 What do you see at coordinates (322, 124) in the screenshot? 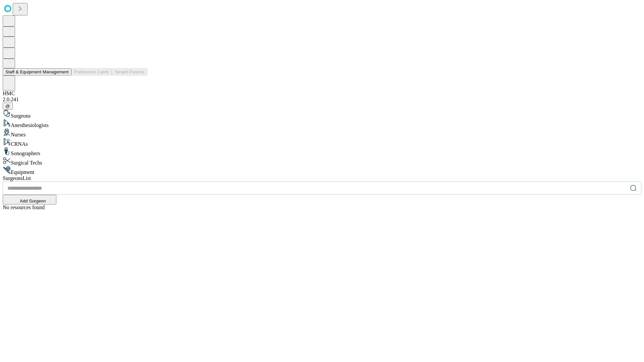
I see `div: Anesthesiologists` at bounding box center [322, 124].